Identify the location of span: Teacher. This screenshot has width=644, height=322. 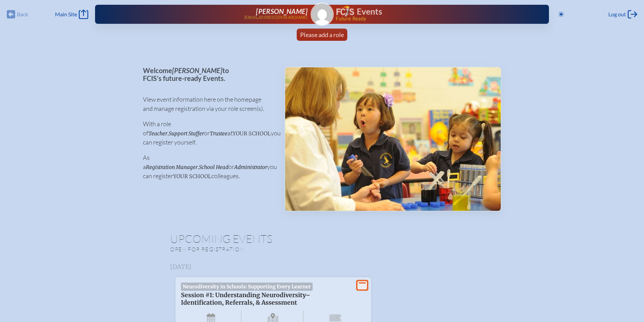
(158, 133).